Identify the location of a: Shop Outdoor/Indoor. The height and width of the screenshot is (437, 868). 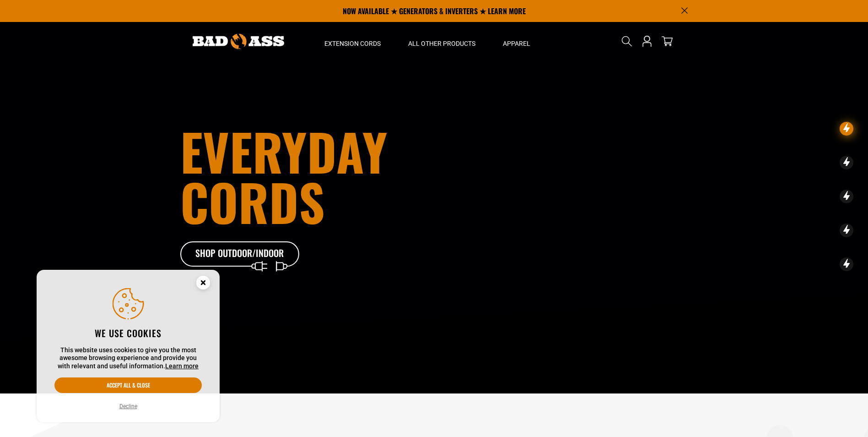
(240, 254).